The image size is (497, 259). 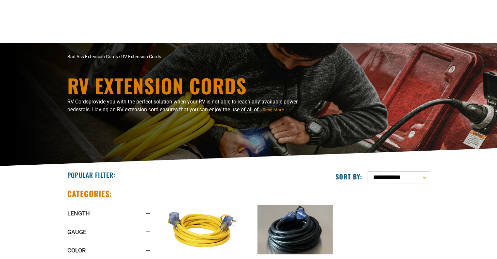 I want to click on span: provide you with the perfect solution when your RV is not able to reach any available power pedes..., so click(x=182, y=105).